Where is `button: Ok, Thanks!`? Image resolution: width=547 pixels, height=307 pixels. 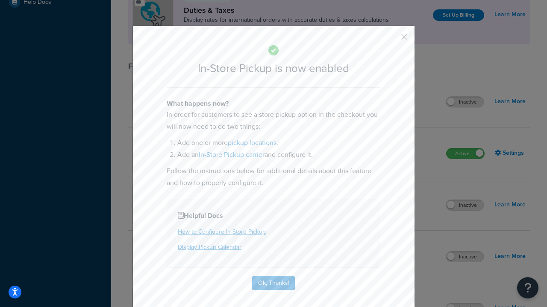
button: Ok, Thanks! is located at coordinates (273, 284).